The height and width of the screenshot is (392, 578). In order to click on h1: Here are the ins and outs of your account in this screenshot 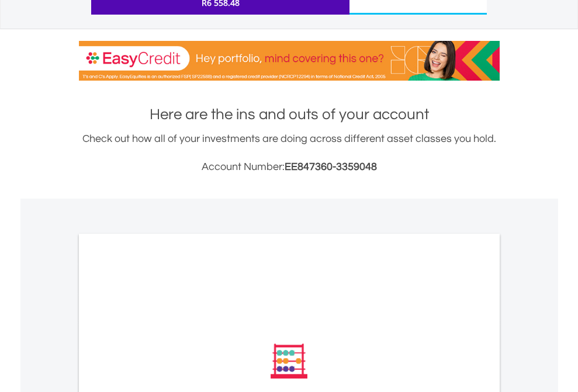, I will do `click(289, 115)`.